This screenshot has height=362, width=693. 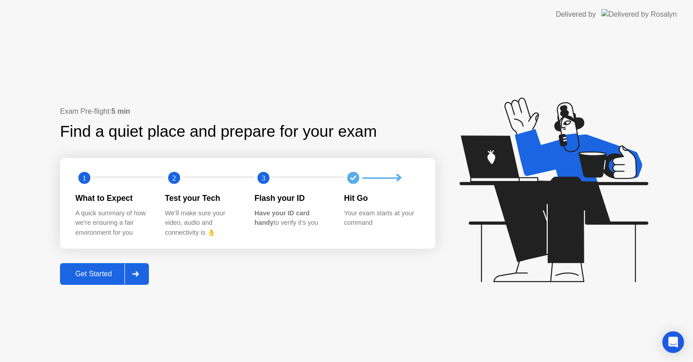 I want to click on div: Open Intercom Messenger, so click(x=673, y=342).